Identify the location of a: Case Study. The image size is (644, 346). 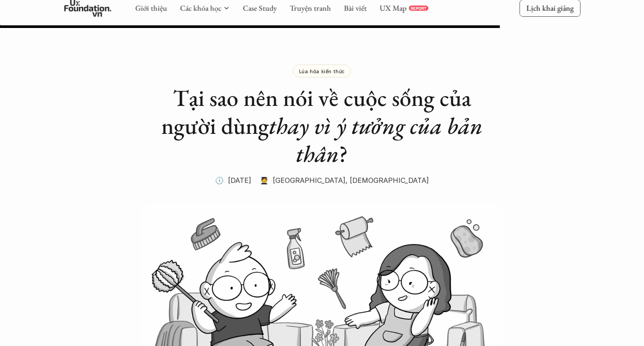
(259, 8).